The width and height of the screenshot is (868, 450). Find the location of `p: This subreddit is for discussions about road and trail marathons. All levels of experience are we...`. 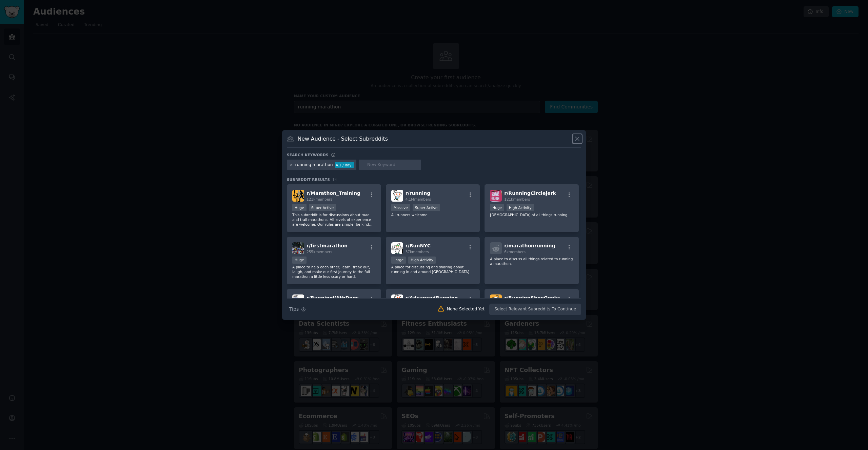

p: This subreddit is for discussions about road and trail marathons. All levels of experience are we... is located at coordinates (334, 220).